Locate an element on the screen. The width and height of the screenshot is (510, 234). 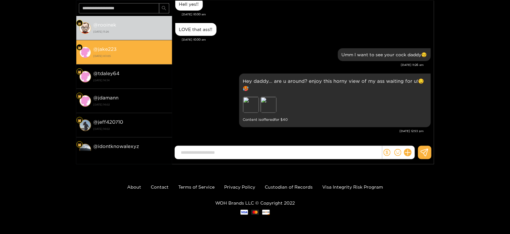
small: Content is offered for $ 40 is located at coordinates (335, 120).